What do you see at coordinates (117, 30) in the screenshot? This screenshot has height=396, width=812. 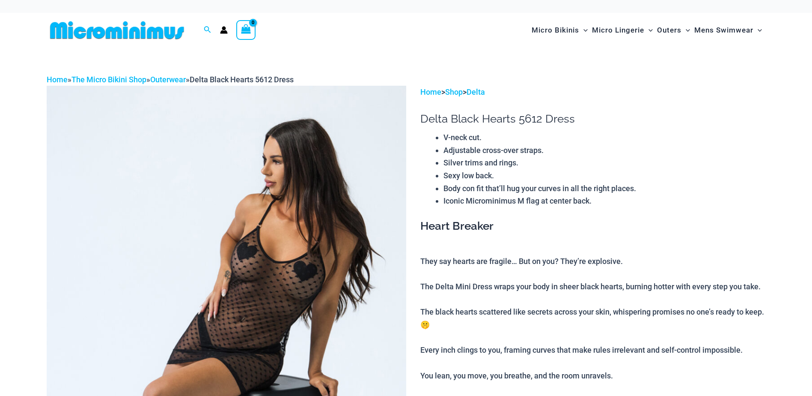 I see `img: MM SHOP LOGO FLAT` at bounding box center [117, 30].